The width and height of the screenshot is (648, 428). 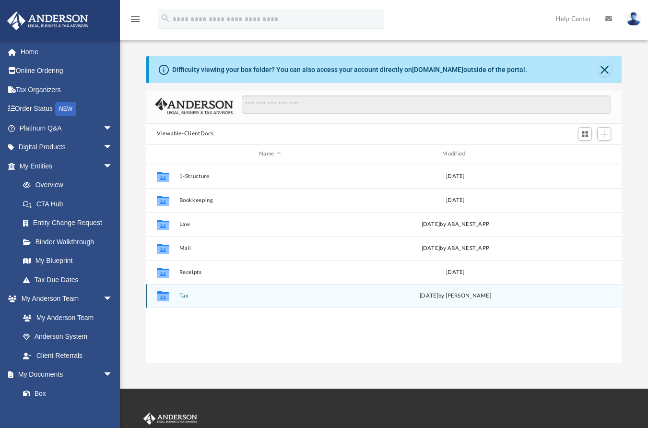 I want to click on button: Viewable-ClientDocs, so click(x=185, y=134).